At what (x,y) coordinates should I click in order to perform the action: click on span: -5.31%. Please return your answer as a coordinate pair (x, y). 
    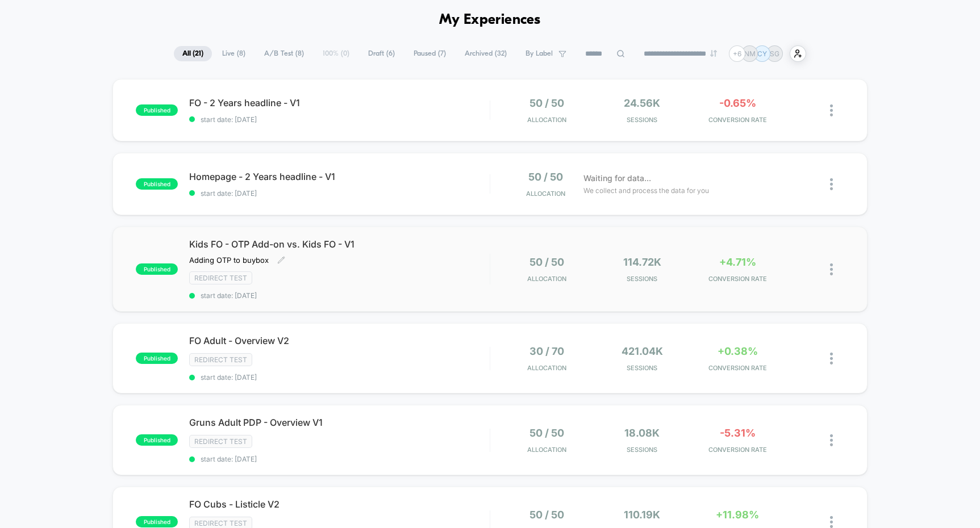
    Looking at the image, I should click on (737, 433).